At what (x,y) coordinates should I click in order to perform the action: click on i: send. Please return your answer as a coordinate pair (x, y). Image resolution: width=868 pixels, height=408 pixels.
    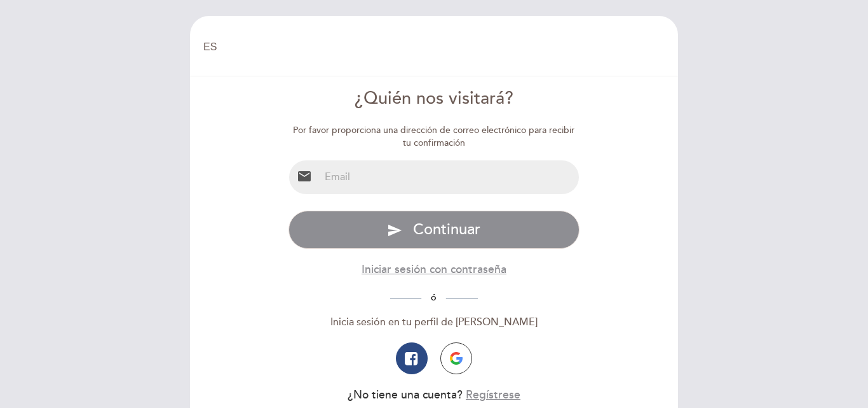
    Looking at the image, I should click on (394, 230).